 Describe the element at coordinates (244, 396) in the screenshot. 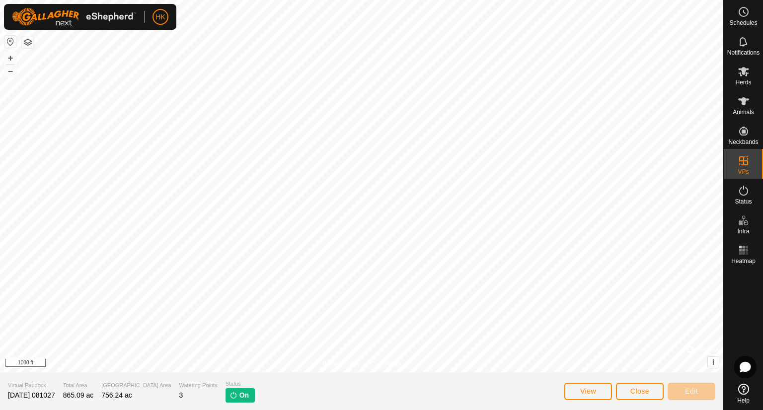

I see `span: On` at that location.